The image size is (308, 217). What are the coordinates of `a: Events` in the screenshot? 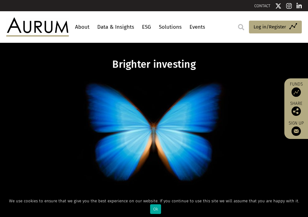 It's located at (197, 27).